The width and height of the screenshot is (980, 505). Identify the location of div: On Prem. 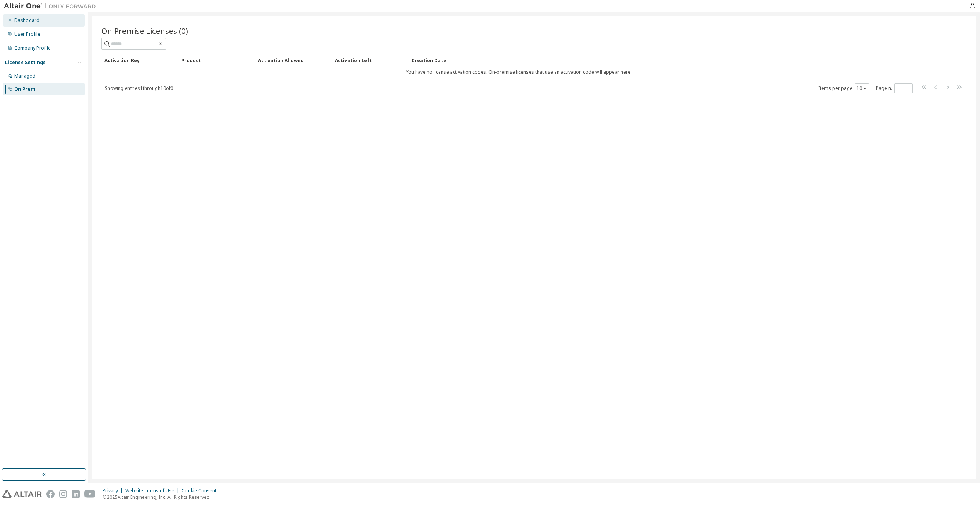
(25, 89).